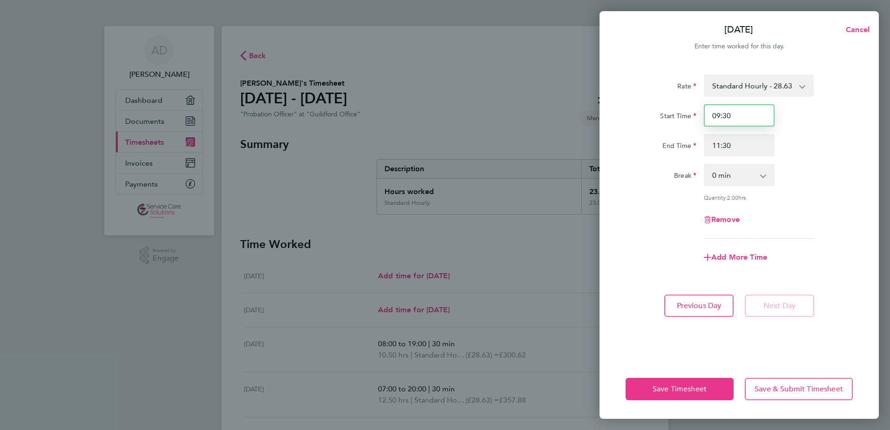 The height and width of the screenshot is (430, 890). What do you see at coordinates (726, 219) in the screenshot?
I see `span: Remove` at bounding box center [726, 219].